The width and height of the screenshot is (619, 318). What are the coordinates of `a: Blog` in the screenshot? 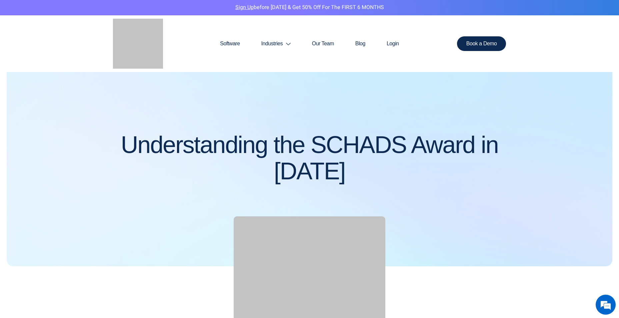 It's located at (361, 44).